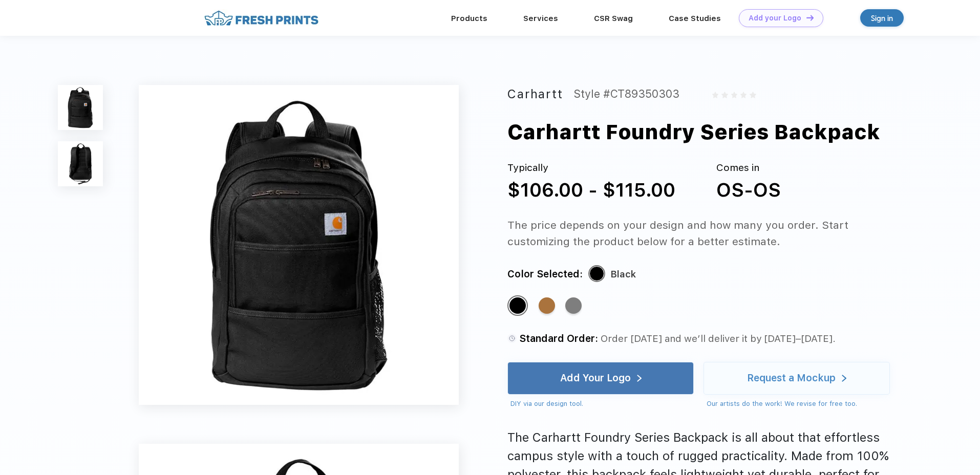 The height and width of the screenshot is (475, 980). I want to click on div: Grey, so click(573, 306).